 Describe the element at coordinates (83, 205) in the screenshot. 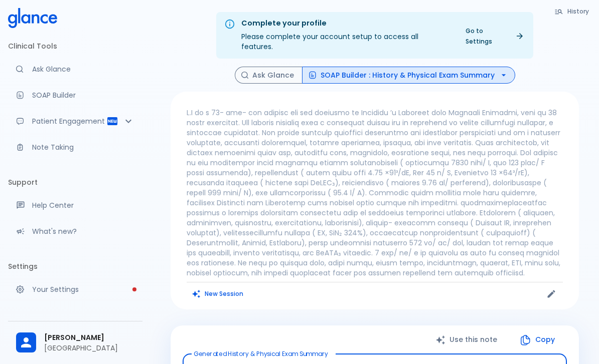

I see `p: Help Center` at that location.